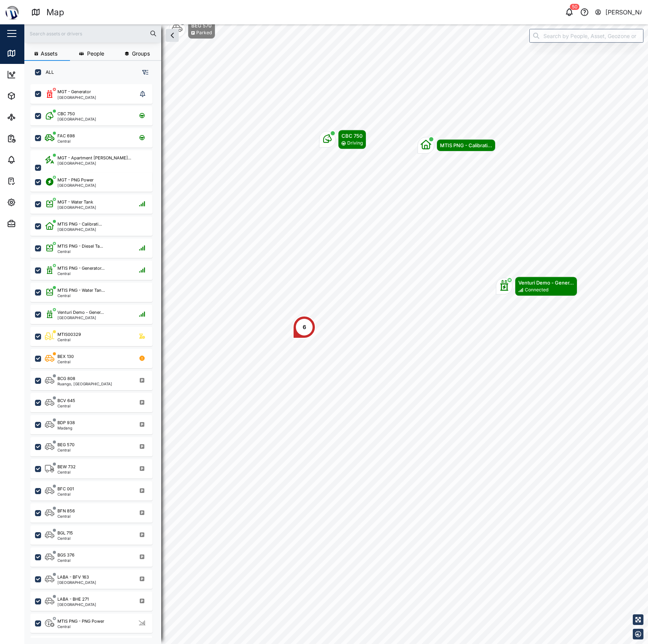  Describe the element at coordinates (33, 139) in the screenshot. I see `div: Reports` at that location.